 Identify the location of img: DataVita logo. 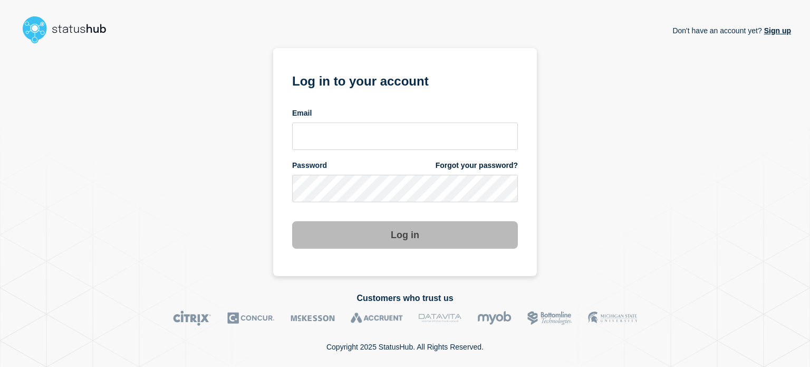
(440, 318).